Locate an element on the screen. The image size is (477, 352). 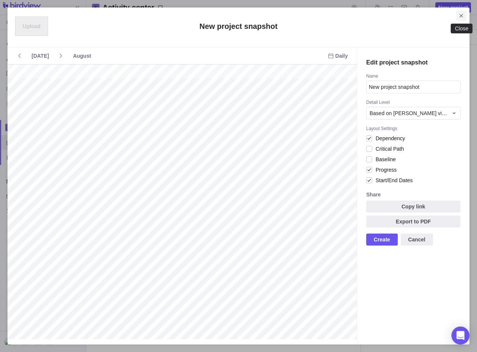
span: Critical Path is located at coordinates (388, 149).